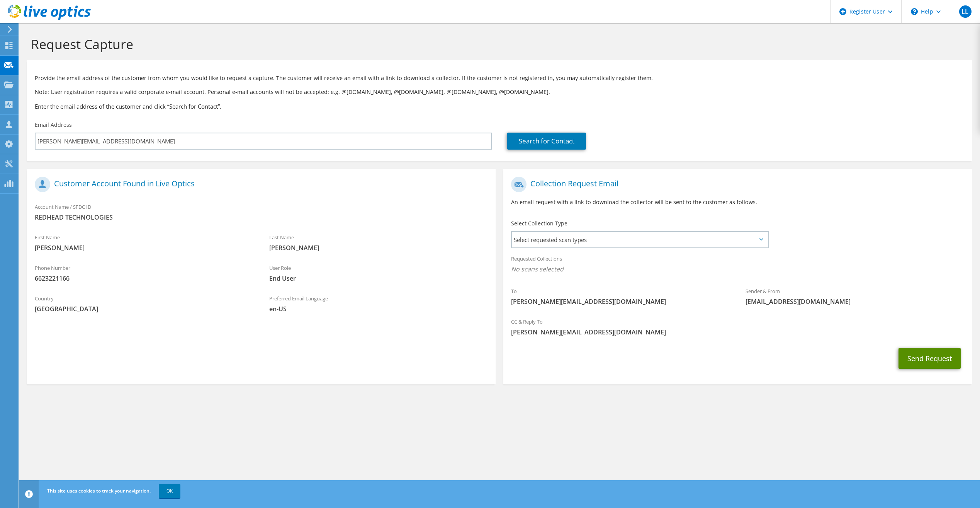 The height and width of the screenshot is (508, 980). Describe the element at coordinates (499, 106) in the screenshot. I see `h3: Enter the email address of the customer and click “Search for Contact”.` at that location.